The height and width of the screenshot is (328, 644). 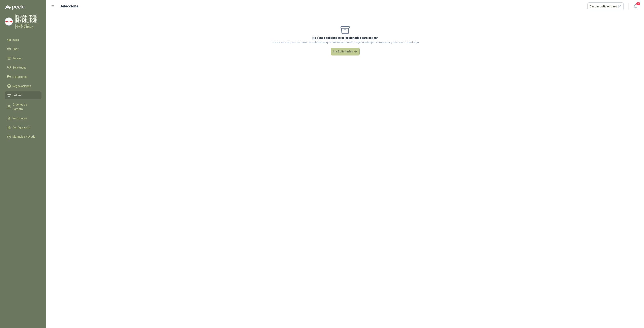 I want to click on span: Licitaciones, so click(x=20, y=77).